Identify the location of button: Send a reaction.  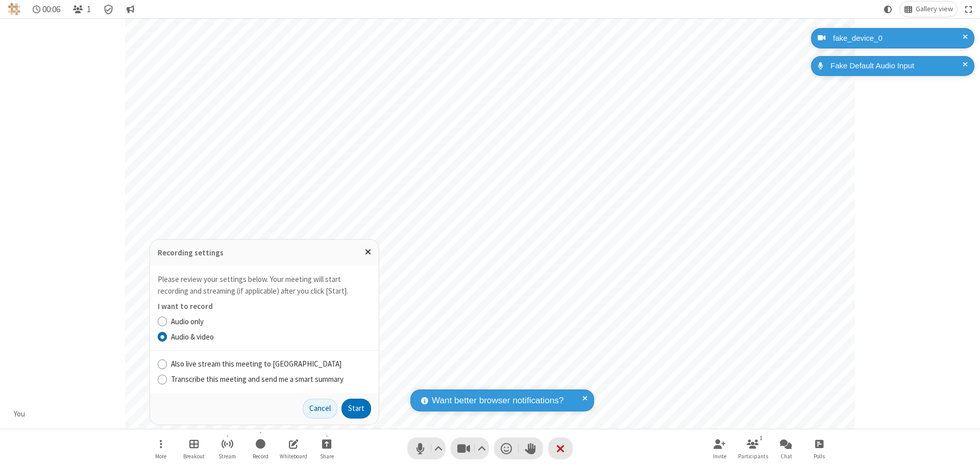
(507, 449).